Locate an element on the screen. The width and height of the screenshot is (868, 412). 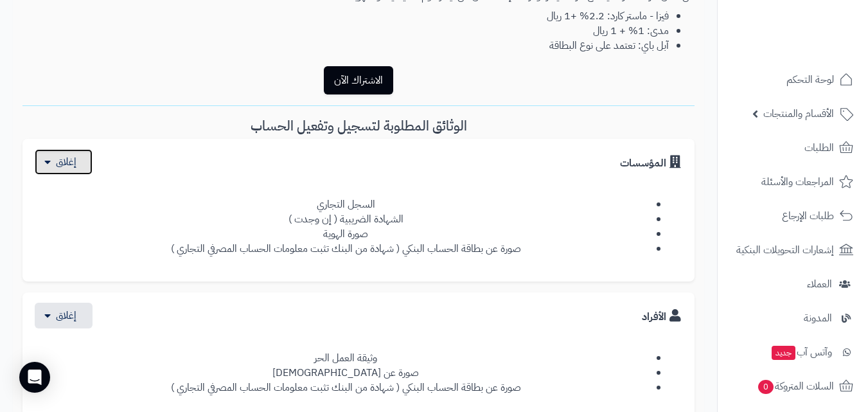
a: السلات المتروكة0 is located at coordinates (793, 386).